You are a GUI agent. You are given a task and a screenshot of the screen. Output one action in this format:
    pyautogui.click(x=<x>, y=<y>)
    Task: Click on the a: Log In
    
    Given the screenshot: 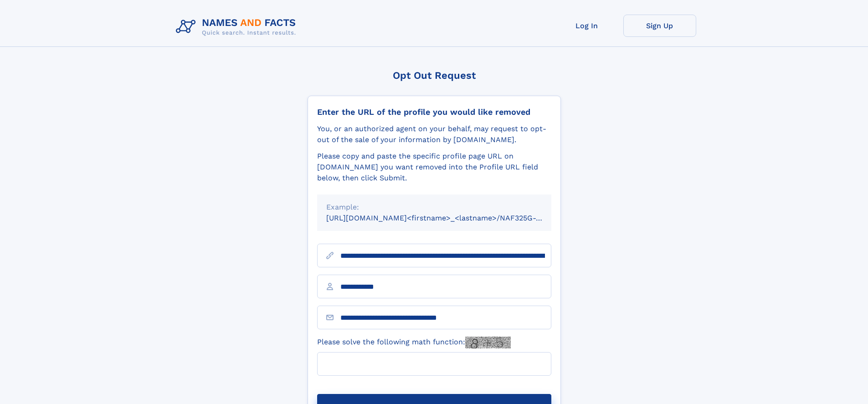 What is the action you would take?
    pyautogui.click(x=587, y=25)
    